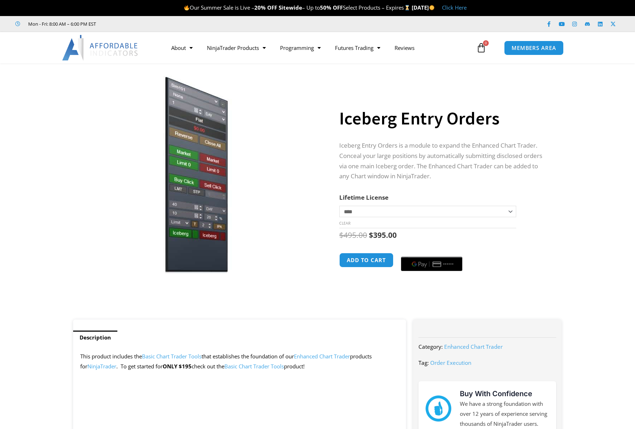 The width and height of the screenshot is (635, 429). I want to click on p: This product includes the that establishes the foundation of our products for . To get started for, so click(239, 362).